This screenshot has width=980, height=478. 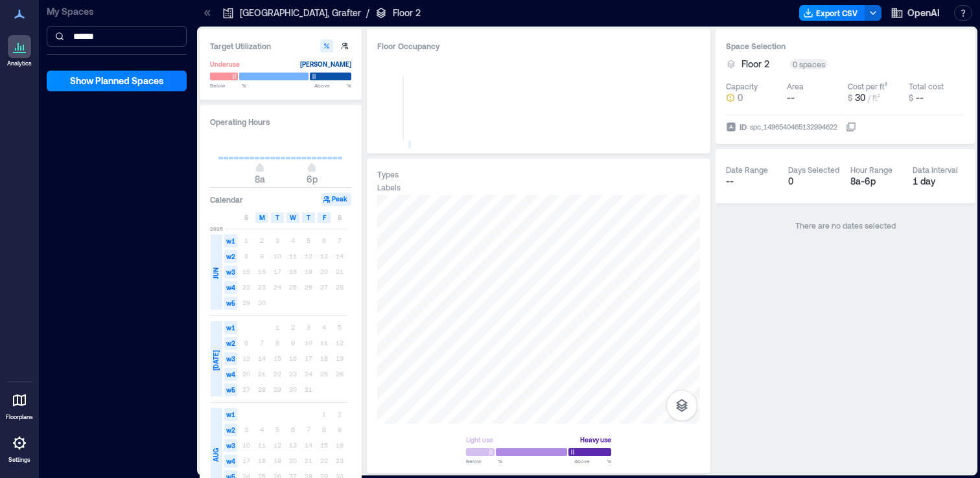 I want to click on span: JUN, so click(x=215, y=273).